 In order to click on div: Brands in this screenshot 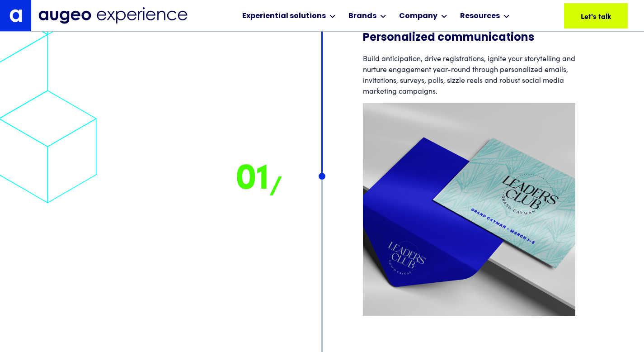, I will do `click(362, 16)`.